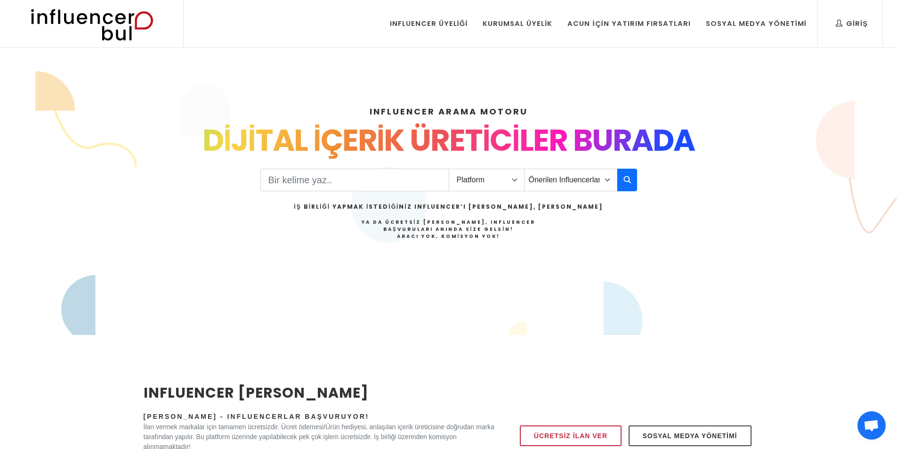  What do you see at coordinates (757, 24) in the screenshot?
I see `div: Sosyal Medya Yönetimi` at bounding box center [757, 24].